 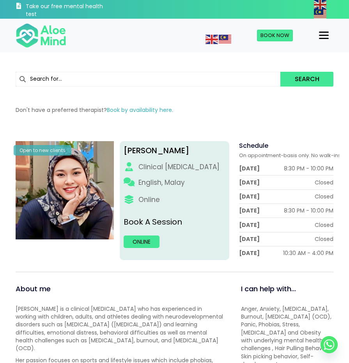 I want to click on span: I can help with..., so click(x=268, y=288).